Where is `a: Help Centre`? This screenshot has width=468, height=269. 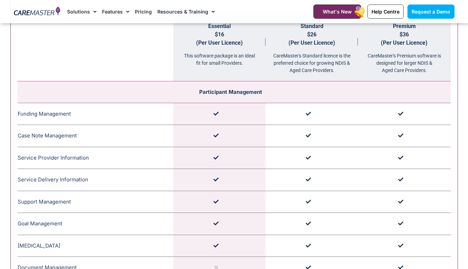 a: Help Centre is located at coordinates (386, 11).